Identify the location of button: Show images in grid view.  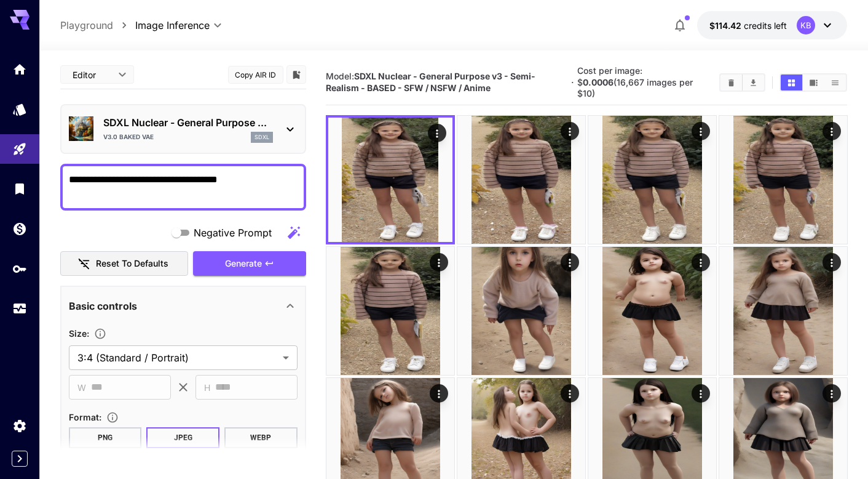
(791, 83).